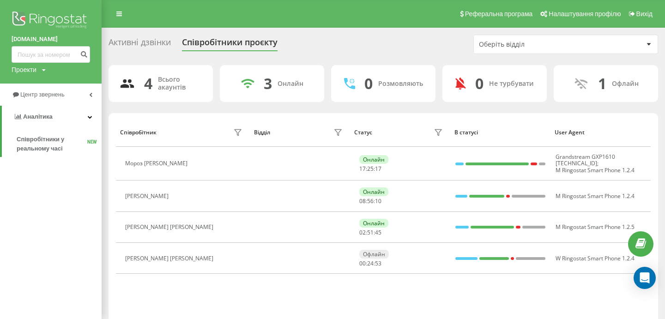 The height and width of the screenshot is (319, 665). Describe the element at coordinates (534, 44) in the screenshot. I see `div: Оберіть відділ` at that location.